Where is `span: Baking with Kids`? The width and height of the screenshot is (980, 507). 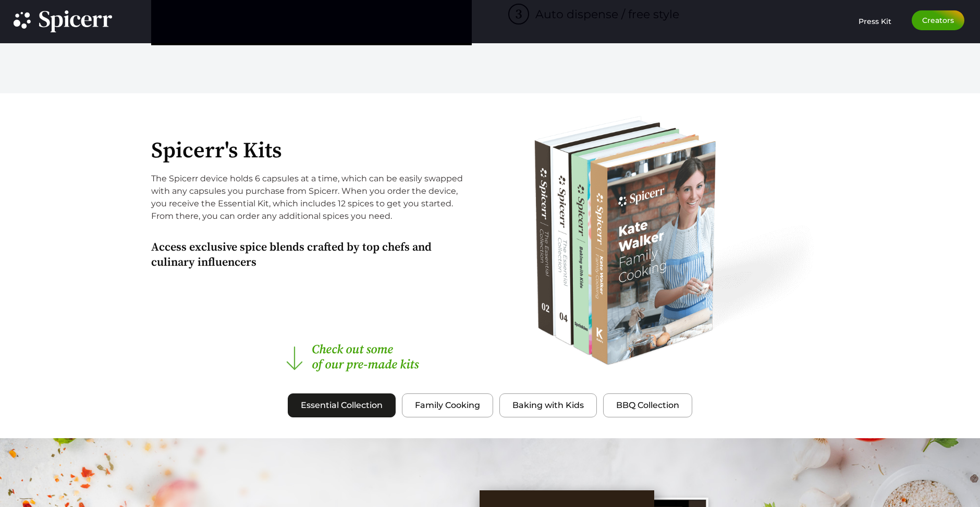
span: Baking with Kids is located at coordinates (548, 405).